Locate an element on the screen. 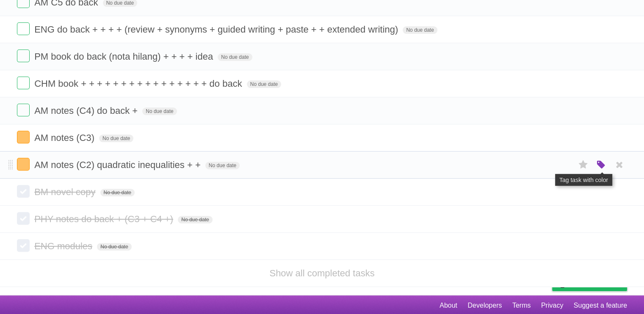 This screenshot has width=644, height=314. span: ENG do back + + + + (review + synonyms + guided writing + paste + + extended writing) is located at coordinates (217, 29).